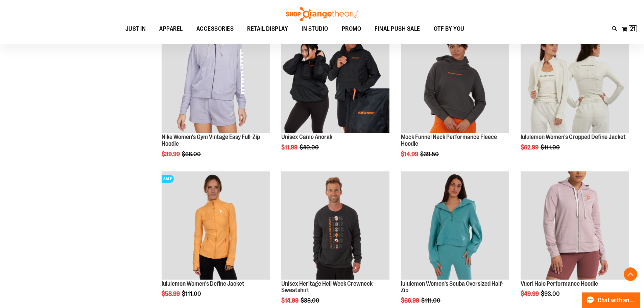 This screenshot has width=644, height=308. Describe the element at coordinates (559, 283) in the screenshot. I see `a: Vuori Halo Performance Hoodie` at that location.